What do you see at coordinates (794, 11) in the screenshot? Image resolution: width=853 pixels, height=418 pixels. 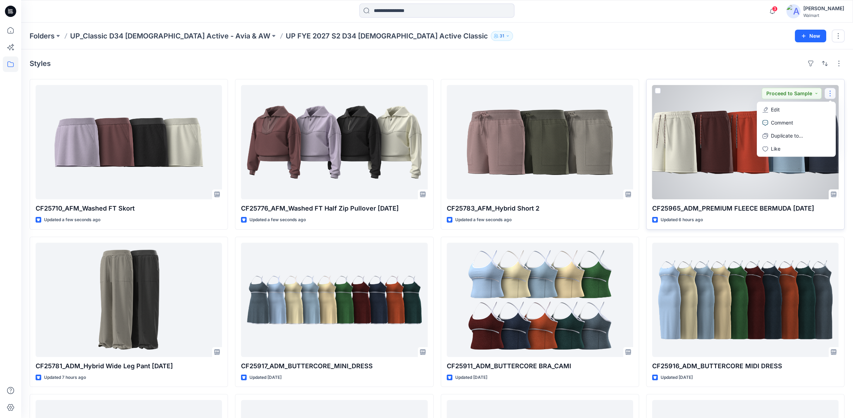 I see `img: avatar` at bounding box center [794, 11].